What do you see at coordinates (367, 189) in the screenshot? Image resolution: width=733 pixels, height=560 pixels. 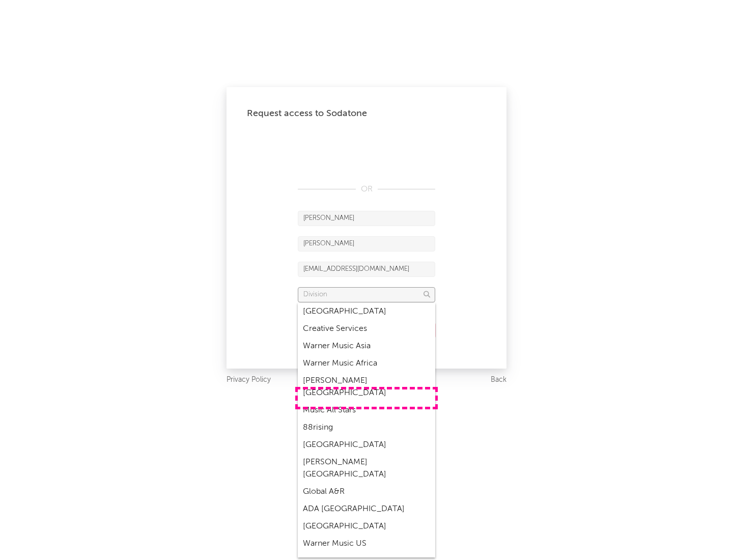 I see `div: OR` at bounding box center [367, 189].